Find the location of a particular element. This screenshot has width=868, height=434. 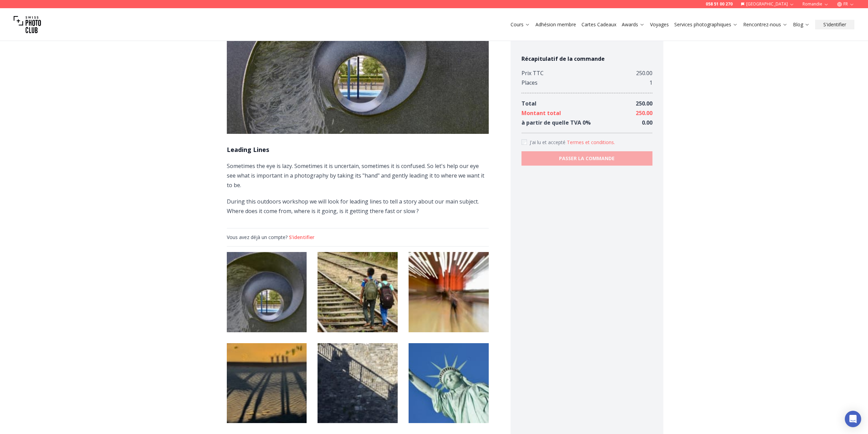

button: Voyages is located at coordinates (660, 25).